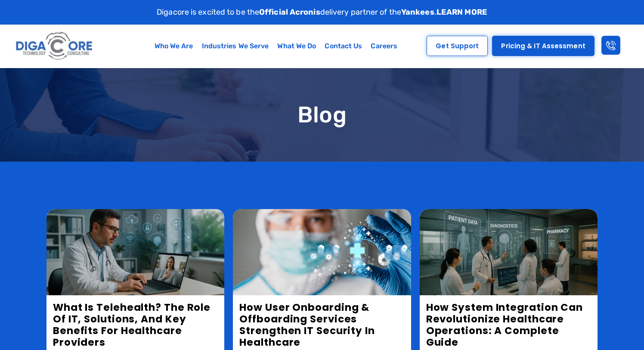 The height and width of the screenshot is (350, 644). Describe the element at coordinates (297, 46) in the screenshot. I see `a: What We Do` at that location.